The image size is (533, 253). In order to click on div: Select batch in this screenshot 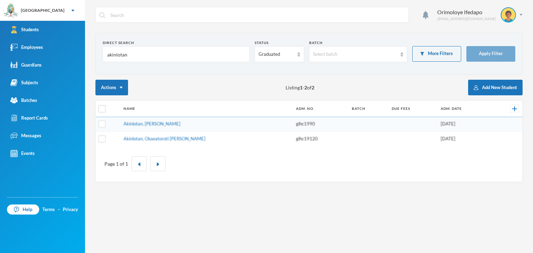, I will do `click(355, 54)`.